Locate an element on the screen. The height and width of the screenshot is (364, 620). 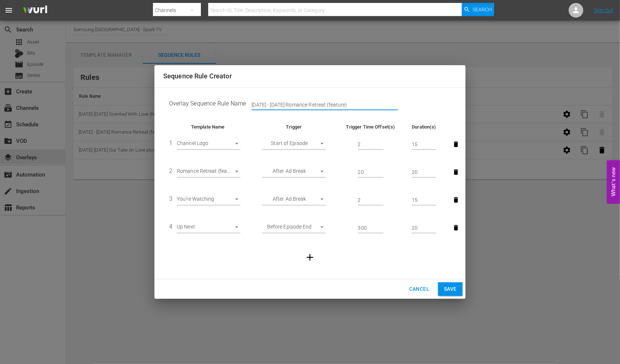
div: You're Watching is located at coordinates (209, 200).